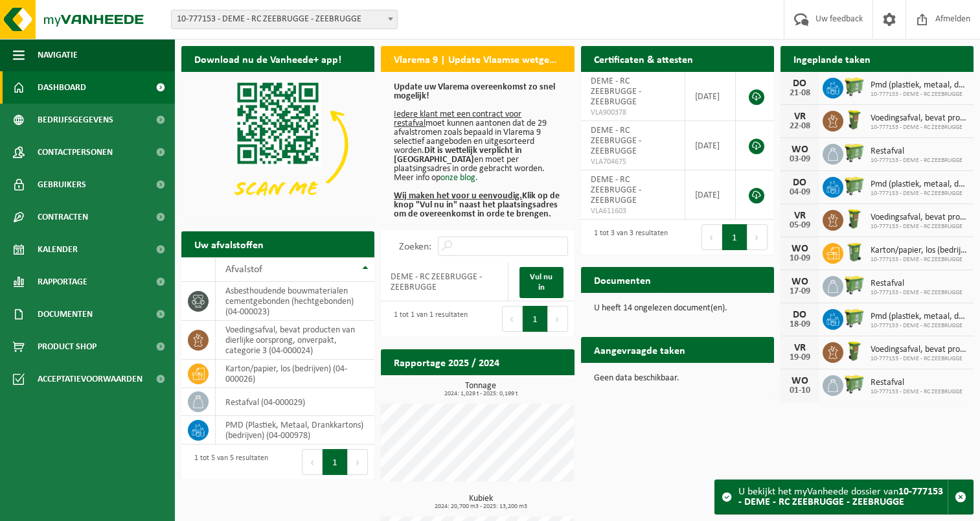 The height and width of the screenshot is (521, 980). What do you see at coordinates (75, 120) in the screenshot?
I see `span: Bedrijfsgegevens` at bounding box center [75, 120].